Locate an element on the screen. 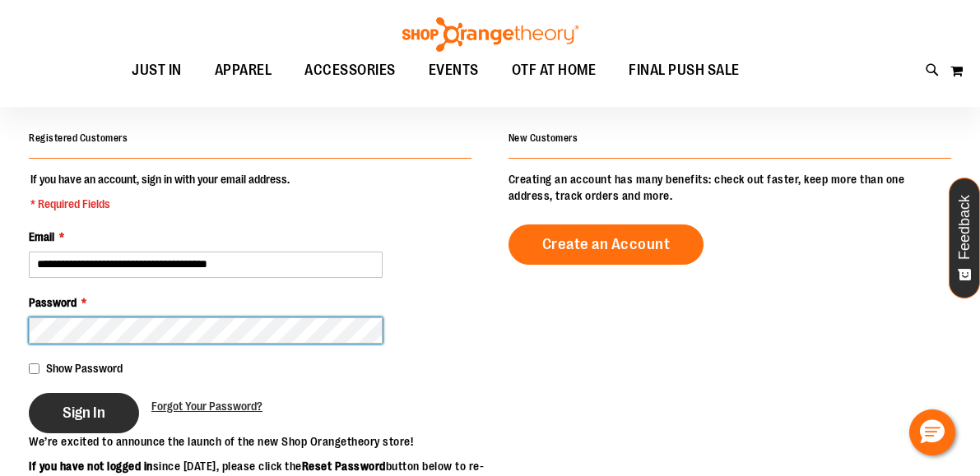  a: FINAL PUSH SALE is located at coordinates (684, 71).